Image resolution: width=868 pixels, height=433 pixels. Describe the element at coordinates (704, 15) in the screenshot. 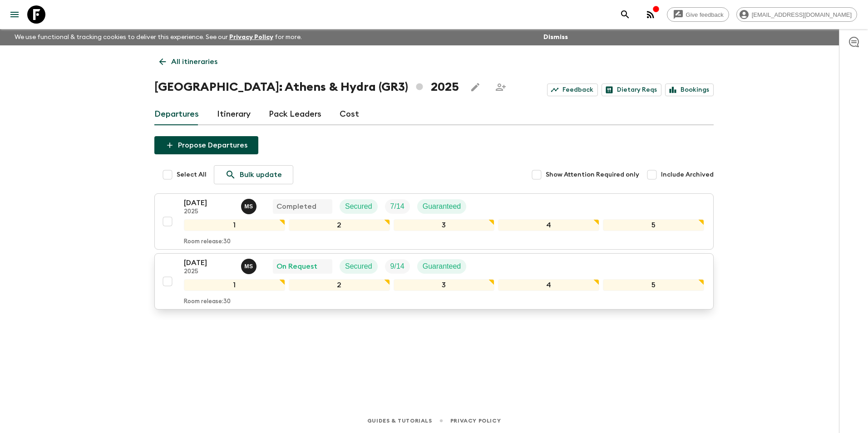

I see `span: Give feedback` at that location.